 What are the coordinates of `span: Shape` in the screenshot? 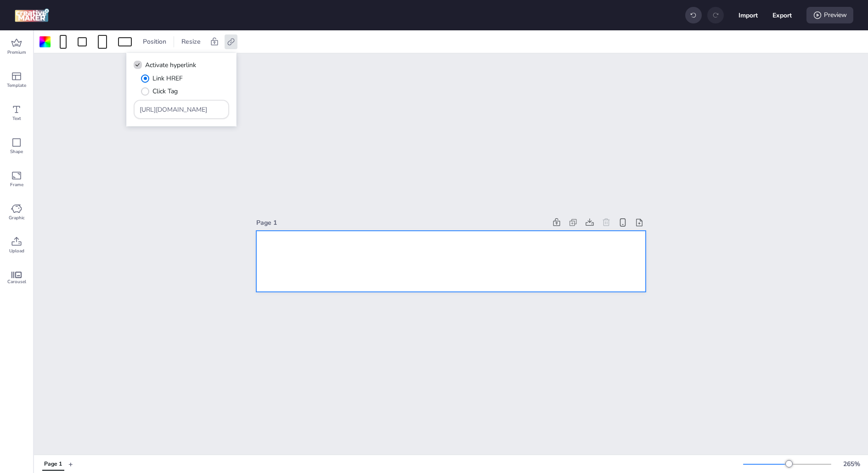 It's located at (17, 152).